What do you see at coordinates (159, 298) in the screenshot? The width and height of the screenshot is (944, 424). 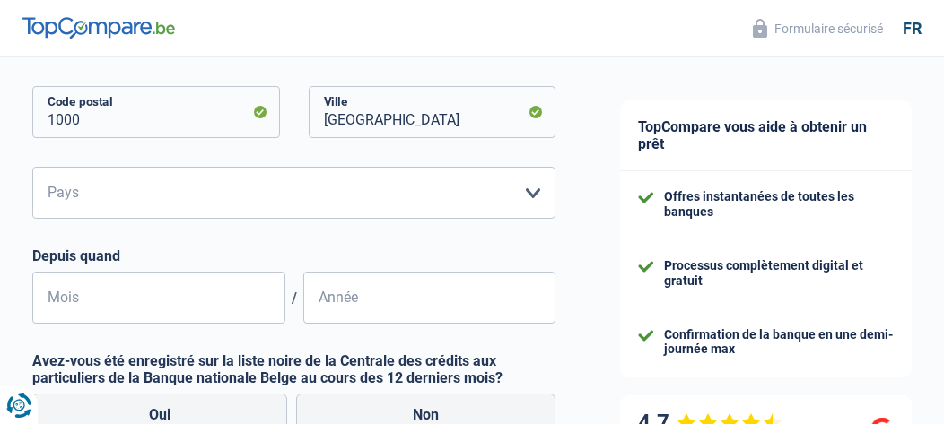 I see `input: MM` at bounding box center [159, 298].